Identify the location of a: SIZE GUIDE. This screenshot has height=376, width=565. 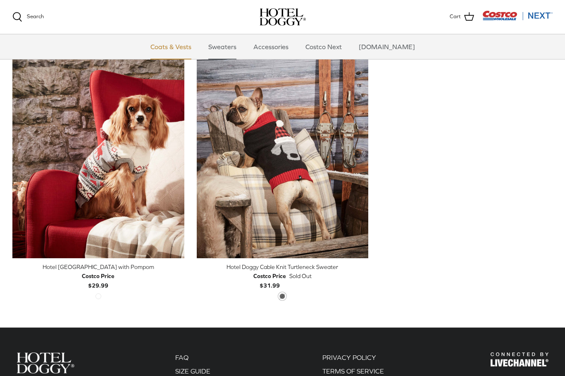
(193, 371).